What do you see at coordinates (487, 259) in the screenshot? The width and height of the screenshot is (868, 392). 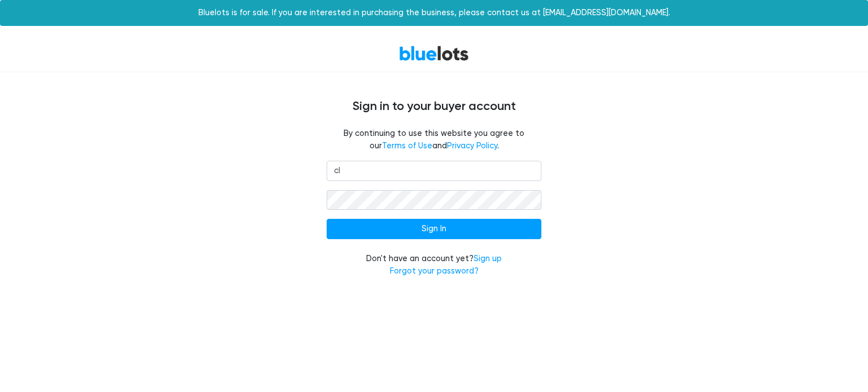 I see `a: Sign up` at bounding box center [487, 259].